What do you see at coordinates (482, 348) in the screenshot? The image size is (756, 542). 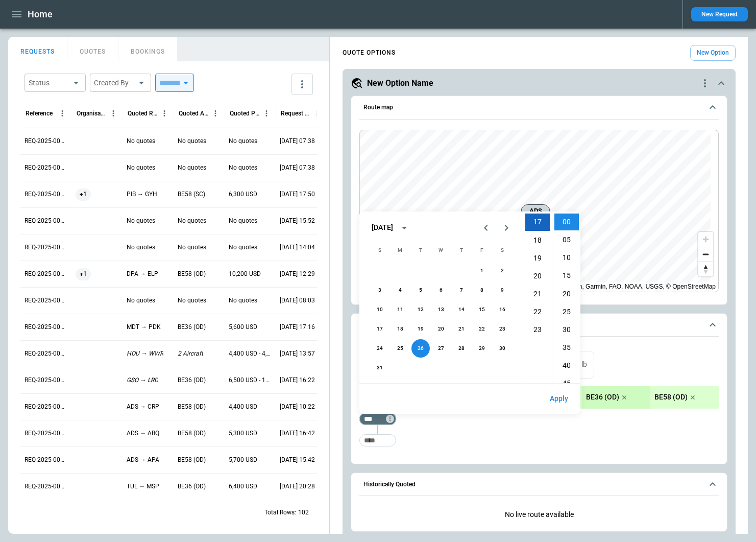 I see `button: 29` at bounding box center [482, 348].